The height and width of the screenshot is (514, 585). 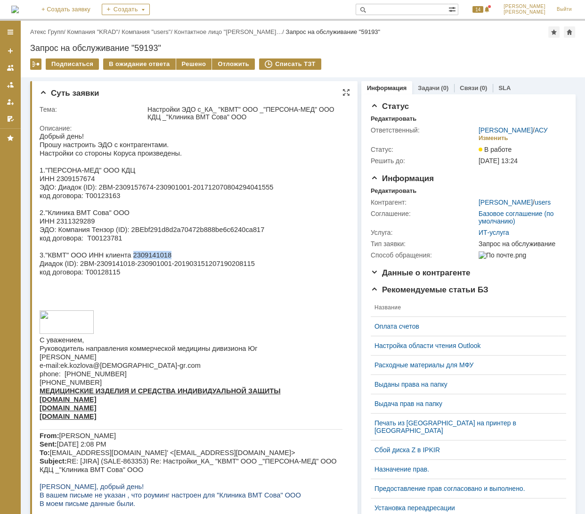 I want to click on a: Установка переадресации, so click(x=465, y=508).